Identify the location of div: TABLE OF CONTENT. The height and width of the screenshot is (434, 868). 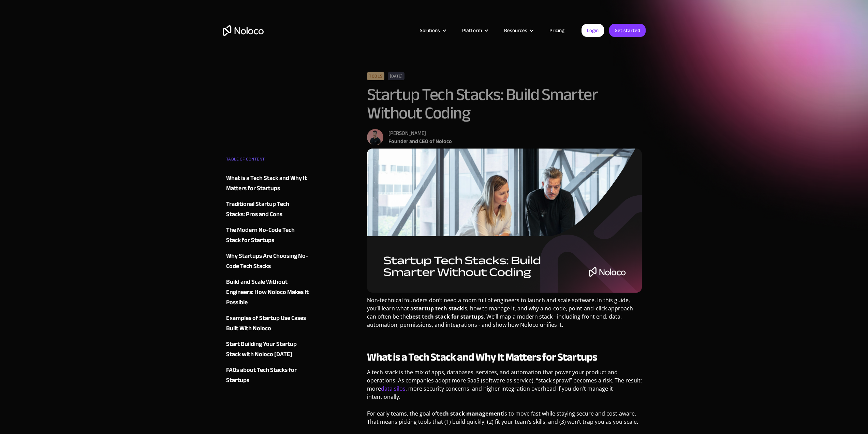
(268, 161).